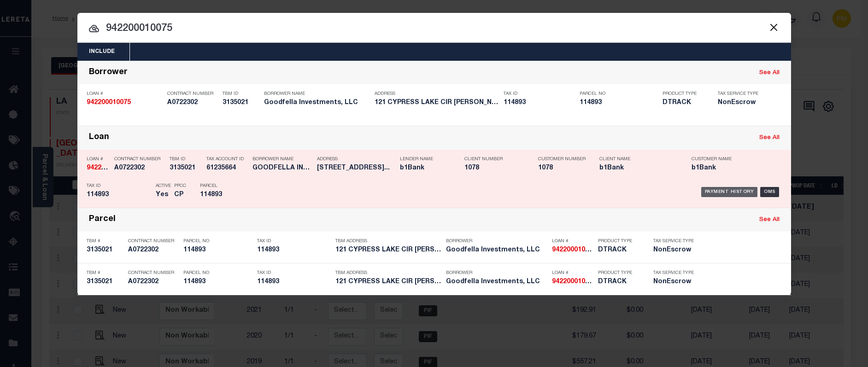  Describe the element at coordinates (425, 159) in the screenshot. I see `p: Lender Name` at that location.